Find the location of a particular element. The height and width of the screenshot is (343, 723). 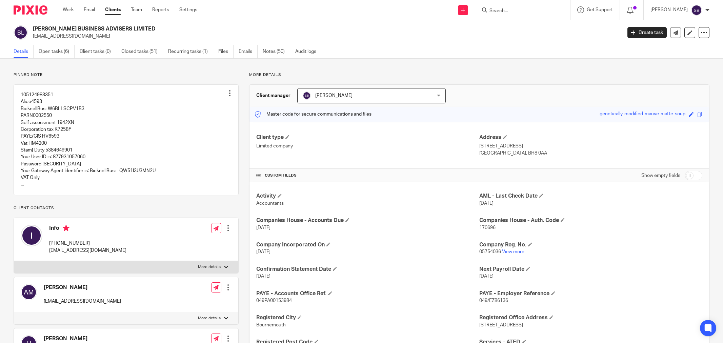

h4: Client type is located at coordinates (368, 137).